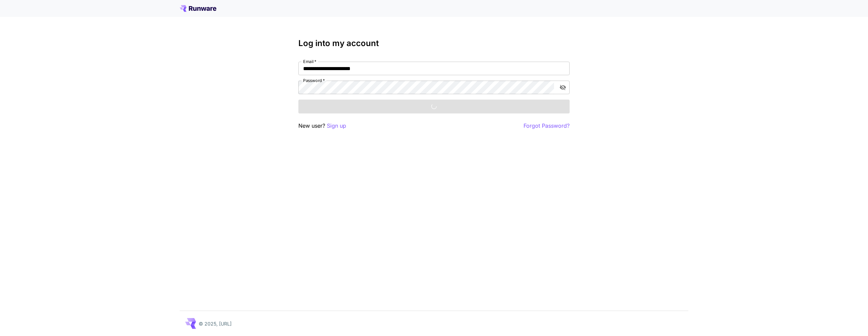 The width and height of the screenshot is (868, 336). Describe the element at coordinates (336, 126) in the screenshot. I see `p: Sign up` at that location.